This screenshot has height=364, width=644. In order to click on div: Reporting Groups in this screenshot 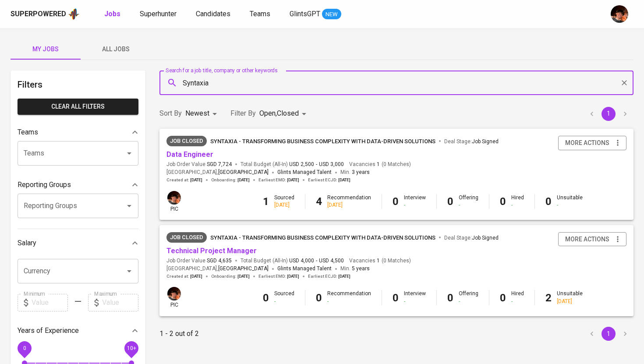, I will do `click(78, 185)`.